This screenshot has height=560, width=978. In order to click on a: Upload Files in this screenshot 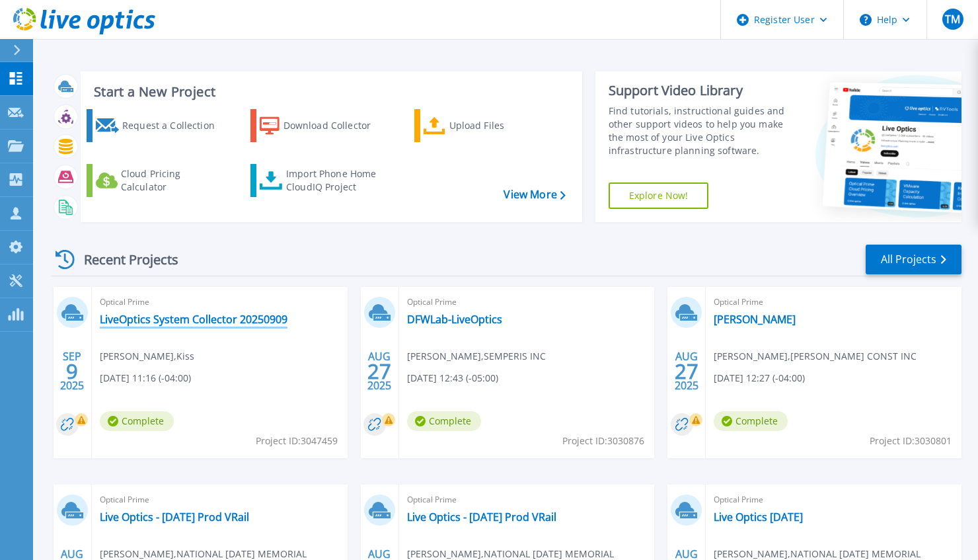, I will do `click(482, 125)`.